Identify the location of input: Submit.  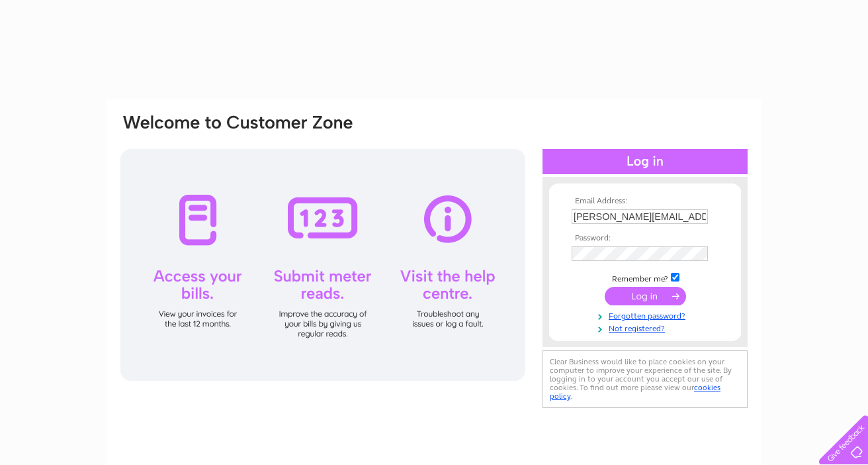
(645, 296).